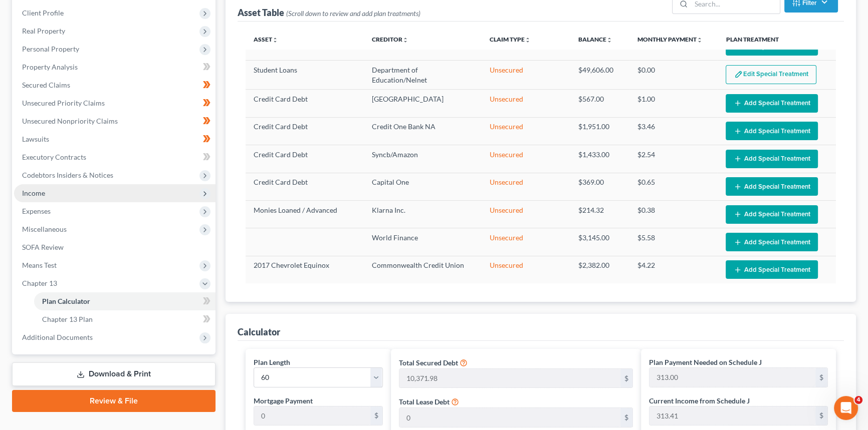 Image resolution: width=868 pixels, height=430 pixels. What do you see at coordinates (304, 75) in the screenshot?
I see `td: Student Loans` at bounding box center [304, 75].